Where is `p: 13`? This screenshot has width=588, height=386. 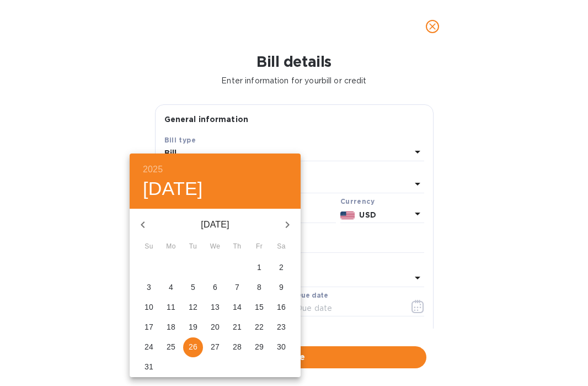 p: 13 is located at coordinates (215, 307).